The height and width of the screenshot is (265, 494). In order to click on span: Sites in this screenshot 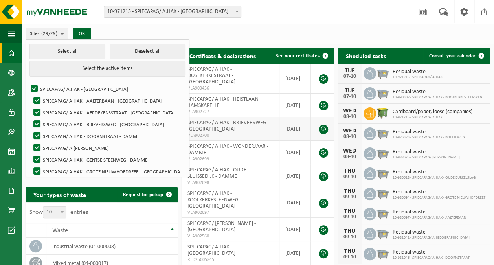, I will do `click(44, 34)`.